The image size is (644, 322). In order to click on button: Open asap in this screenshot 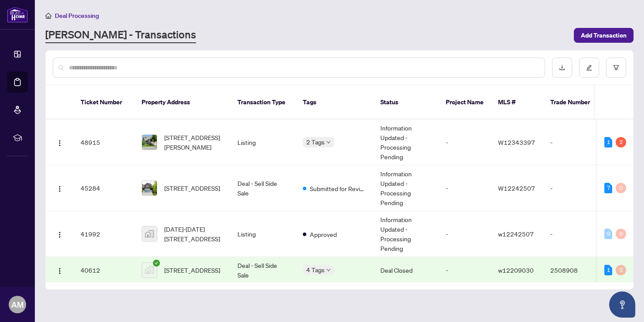, I will do `click(622, 304)`.